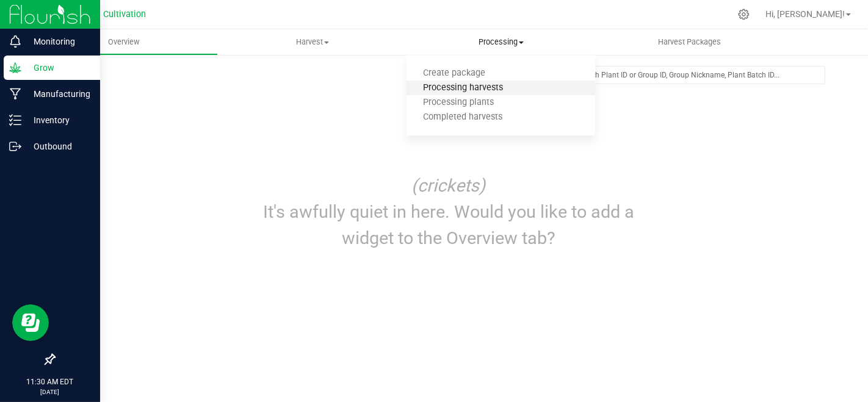  Describe the element at coordinates (15, 146) in the screenshot. I see `inline-svg: Outbound` at that location.